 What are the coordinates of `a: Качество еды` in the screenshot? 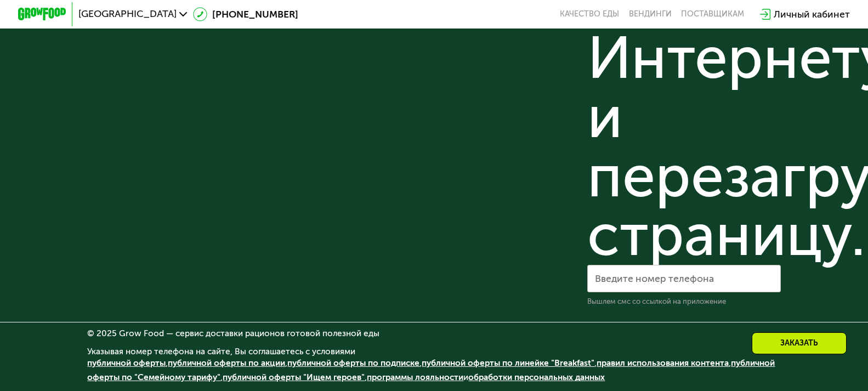 It's located at (589, 14).